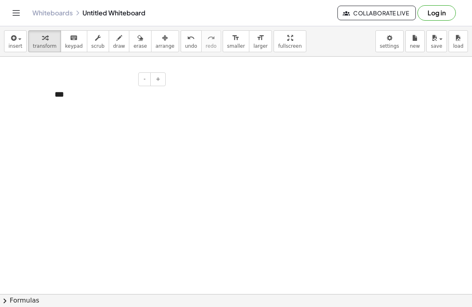  I want to click on span: draw, so click(119, 46).